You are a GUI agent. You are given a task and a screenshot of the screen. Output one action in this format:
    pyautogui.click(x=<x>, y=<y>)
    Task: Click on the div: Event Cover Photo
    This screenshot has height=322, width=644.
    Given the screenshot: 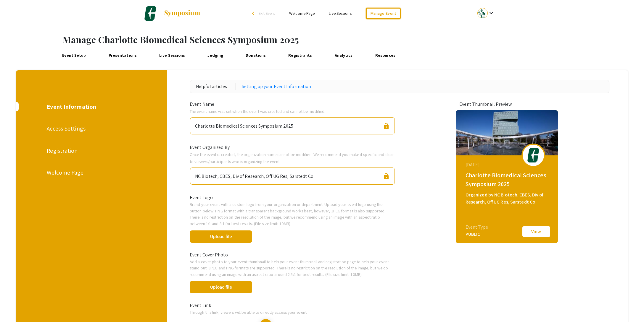 What is the action you would take?
    pyautogui.click(x=293, y=255)
    